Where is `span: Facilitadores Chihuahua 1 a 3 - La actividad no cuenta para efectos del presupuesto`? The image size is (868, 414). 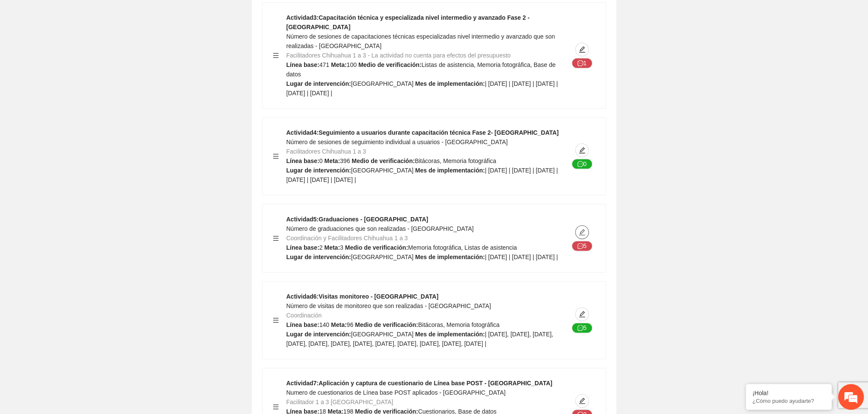
span: Facilitadores Chihuahua 1 a 3 - La actividad no cuenta para efectos del presupuesto is located at coordinates (398, 55).